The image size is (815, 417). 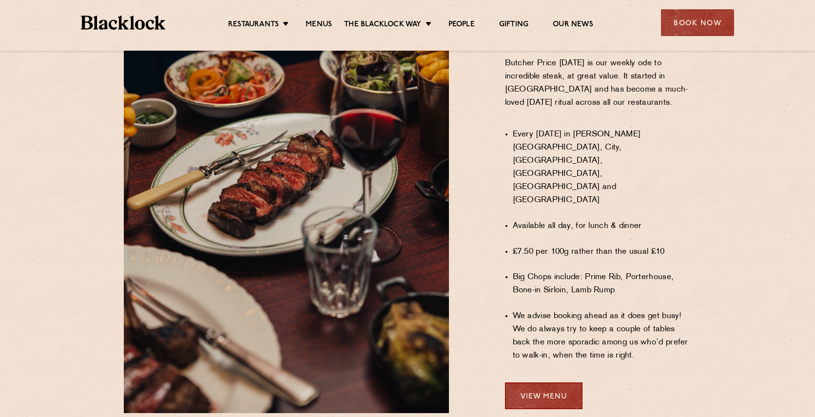 I want to click on li: We advise booking ahead as it does get busy! We do always try to keep a couple of tables back the..., so click(x=602, y=336).